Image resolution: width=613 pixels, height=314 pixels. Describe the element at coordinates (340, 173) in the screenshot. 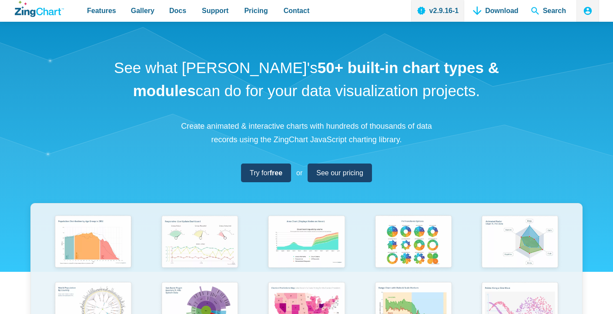

I see `a: See our pricing` at that location.